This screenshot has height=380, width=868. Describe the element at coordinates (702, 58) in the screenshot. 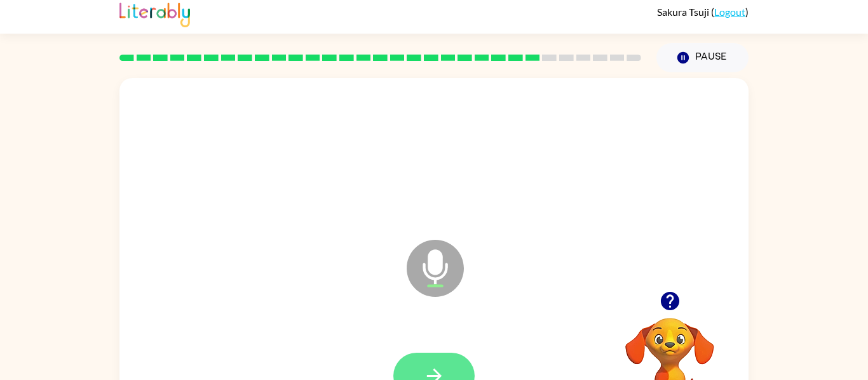

I see `button: Pause` at that location.